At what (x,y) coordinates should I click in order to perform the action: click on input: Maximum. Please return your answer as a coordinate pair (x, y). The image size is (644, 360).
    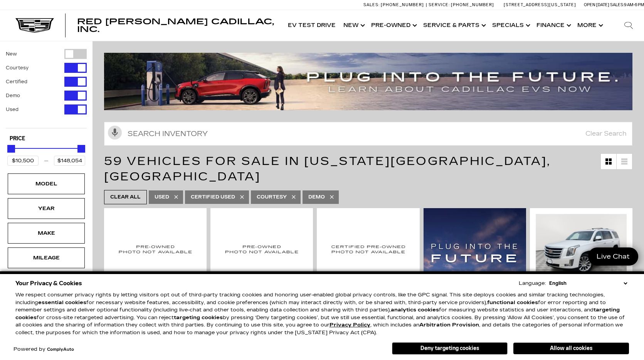
    Looking at the image, I should click on (69, 161).